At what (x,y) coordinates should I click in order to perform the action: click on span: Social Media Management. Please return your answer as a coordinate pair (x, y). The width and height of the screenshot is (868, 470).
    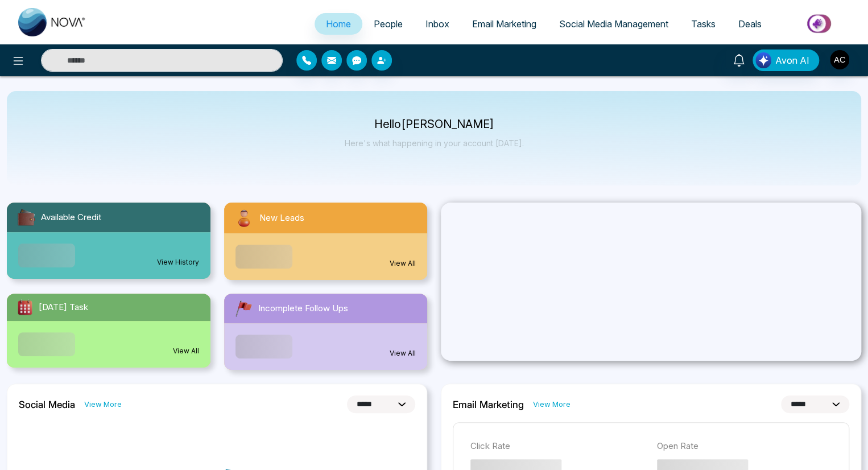
    Looking at the image, I should click on (614, 24).